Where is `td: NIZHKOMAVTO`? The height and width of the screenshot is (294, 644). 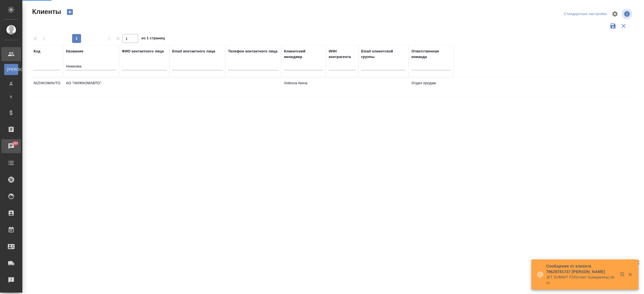
td: NIZHKOMAVTO is located at coordinates (47, 87).